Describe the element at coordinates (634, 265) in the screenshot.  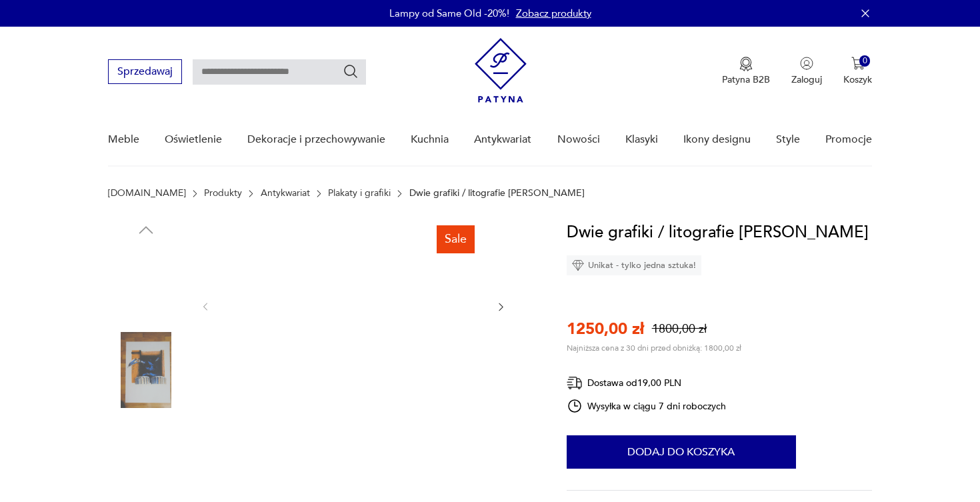
I see `div: Unikat - tylko jedna sztuka!` at that location.